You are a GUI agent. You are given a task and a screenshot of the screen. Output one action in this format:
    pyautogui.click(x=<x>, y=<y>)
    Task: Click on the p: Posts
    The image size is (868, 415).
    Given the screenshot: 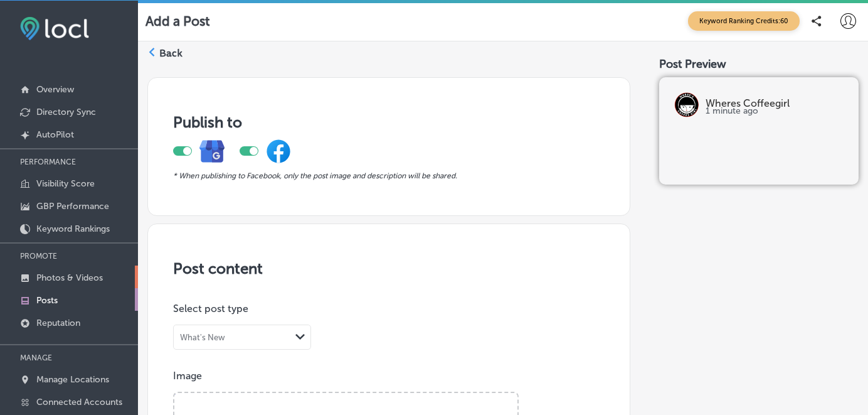 What is the action you would take?
    pyautogui.click(x=47, y=300)
    